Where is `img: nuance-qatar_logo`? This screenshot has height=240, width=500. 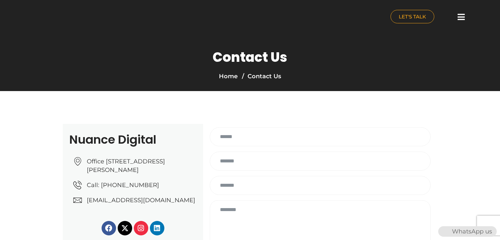 img: nuance-qatar_logo is located at coordinates (44, 17).